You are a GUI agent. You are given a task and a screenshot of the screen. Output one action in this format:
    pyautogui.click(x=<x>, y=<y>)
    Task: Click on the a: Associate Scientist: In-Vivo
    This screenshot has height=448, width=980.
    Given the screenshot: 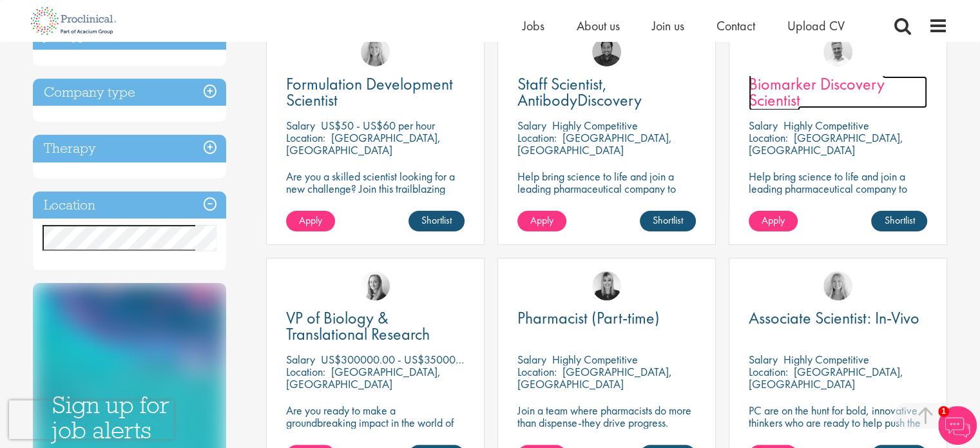 What is the action you would take?
    pyautogui.click(x=838, y=318)
    